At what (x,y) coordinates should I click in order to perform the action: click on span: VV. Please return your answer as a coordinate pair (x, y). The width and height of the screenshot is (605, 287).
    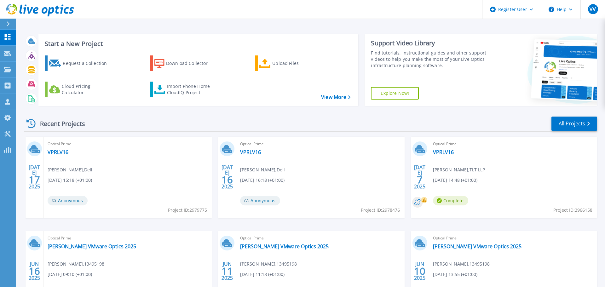
    Looking at the image, I should click on (593, 9).